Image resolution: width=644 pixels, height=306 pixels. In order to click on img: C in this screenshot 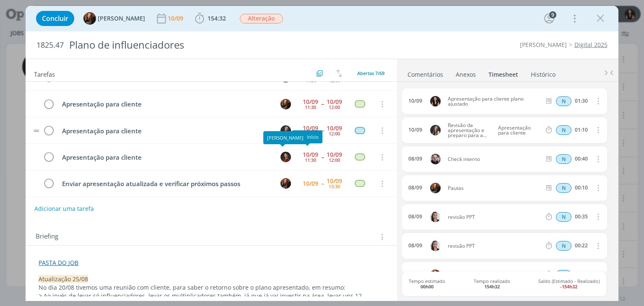, I will do `click(435, 246)`.